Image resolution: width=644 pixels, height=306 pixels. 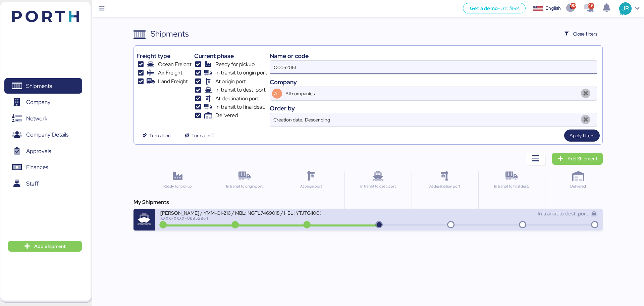 I want to click on span: Network, so click(x=37, y=118).